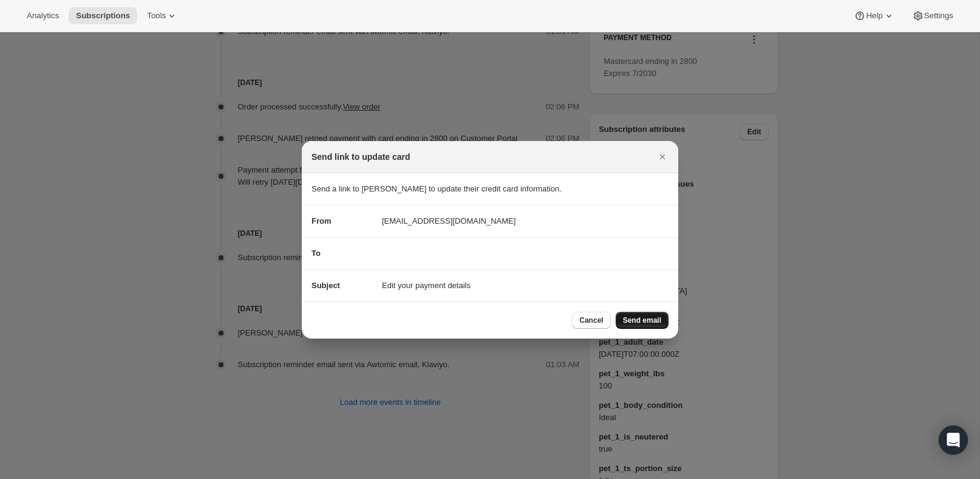 Image resolution: width=980 pixels, height=479 pixels. Describe the element at coordinates (102, 16) in the screenshot. I see `button: Subscriptions` at that location.